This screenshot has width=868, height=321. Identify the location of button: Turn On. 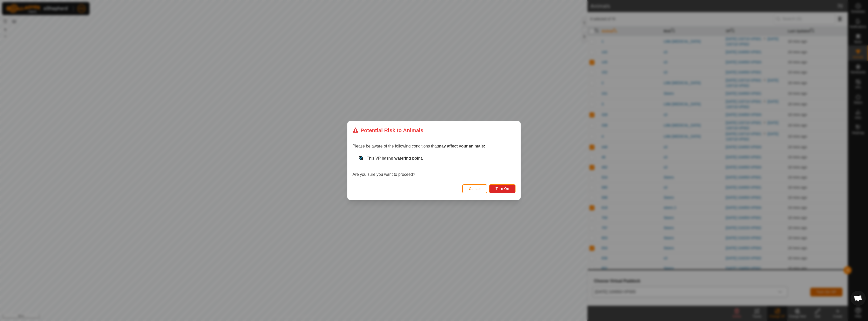
(502, 188).